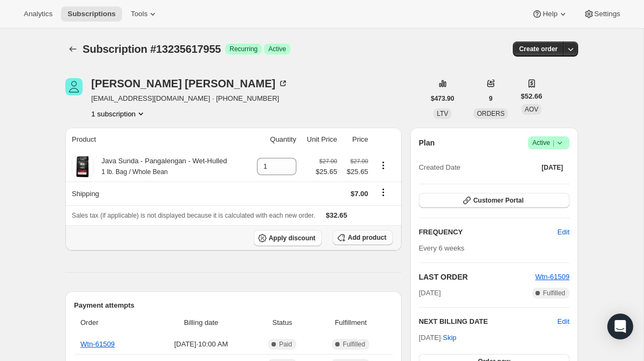  What do you see at coordinates (439, 168) in the screenshot?
I see `span: Created Date` at bounding box center [439, 168].